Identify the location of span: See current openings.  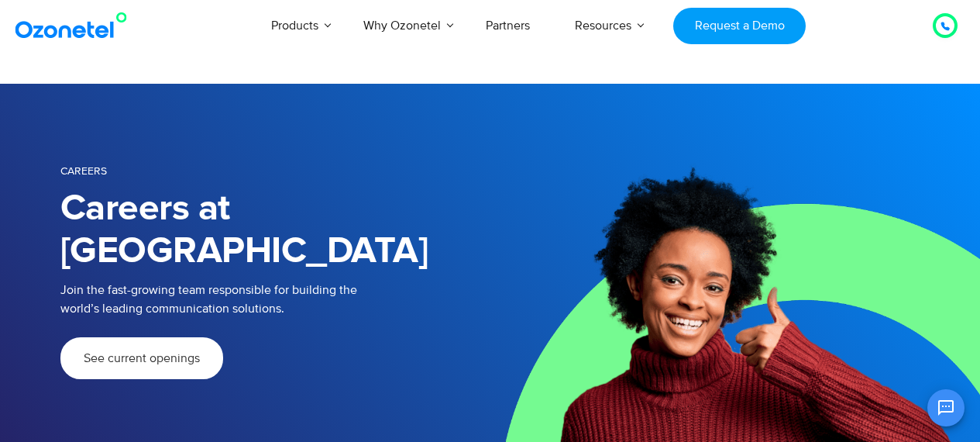
(142, 358).